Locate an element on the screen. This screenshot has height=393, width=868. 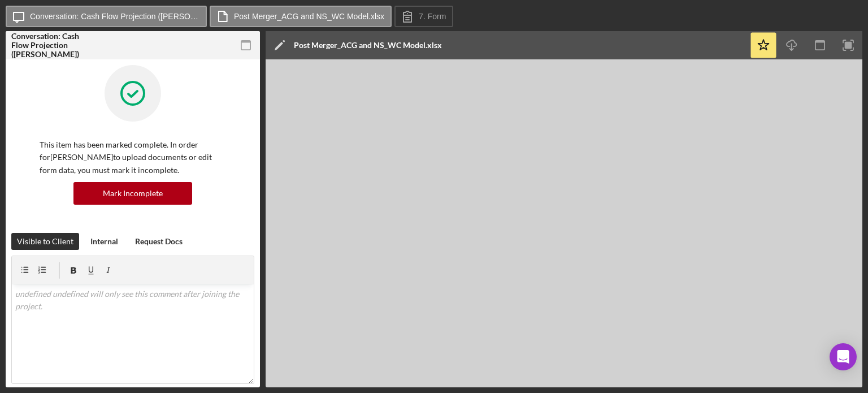
button: 7. Form is located at coordinates (424, 16).